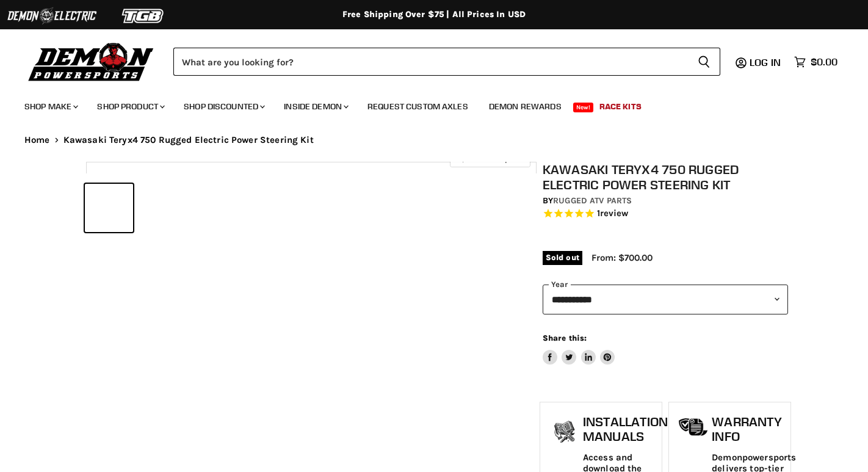  Describe the element at coordinates (562, 257) in the screenshot. I see `span: Sold out` at that location.